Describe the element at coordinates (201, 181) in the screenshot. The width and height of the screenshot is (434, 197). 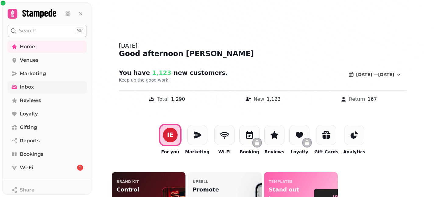
I see `p: upsell` at that location.